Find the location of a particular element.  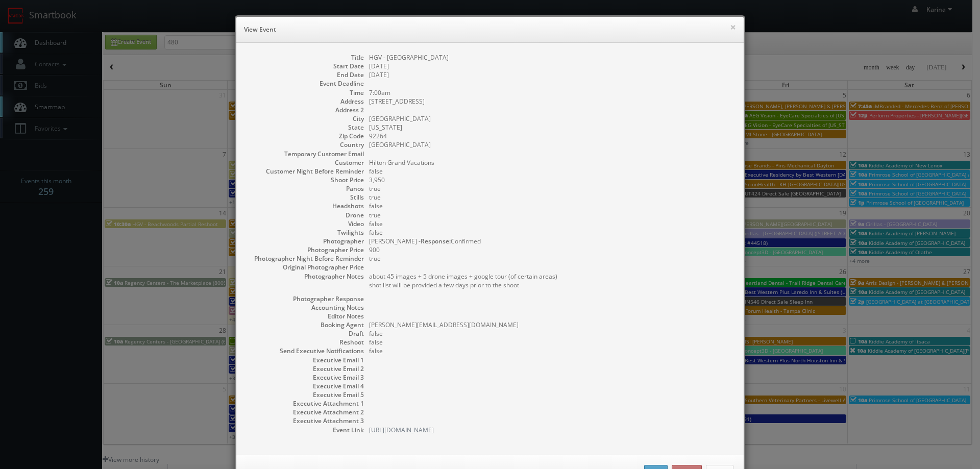

dd: 92264 is located at coordinates (552, 136).